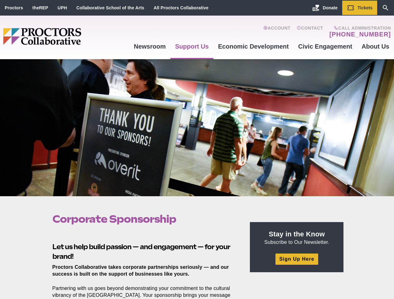 This screenshot has width=394, height=299. Describe the element at coordinates (253, 46) in the screenshot. I see `a: Economic Development` at that location.